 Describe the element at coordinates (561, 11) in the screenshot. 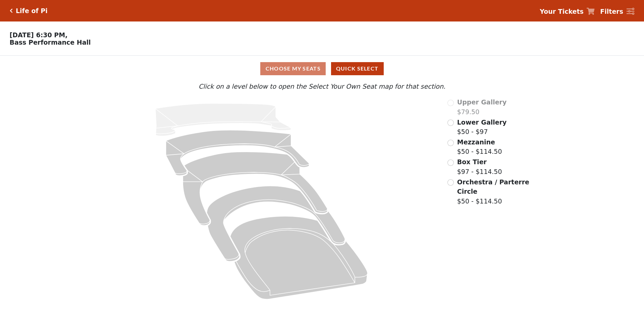

I see `strong: Your Tickets` at that location.